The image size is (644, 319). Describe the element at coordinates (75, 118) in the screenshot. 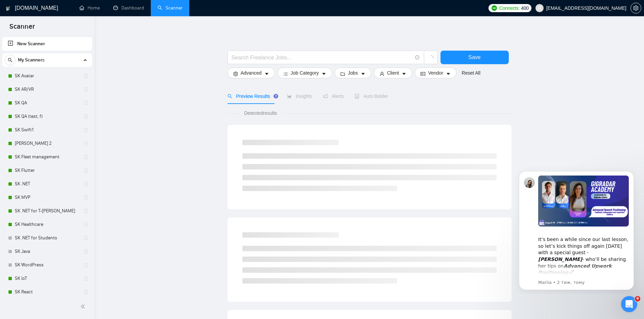

I see `p: Message from Mariia, sent 2 тиж. тому` at that location.